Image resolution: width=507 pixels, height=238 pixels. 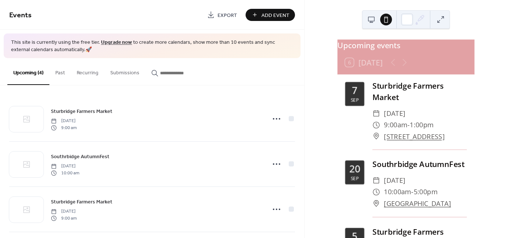 What do you see at coordinates (406, 45) in the screenshot?
I see `div: Upcoming events` at bounding box center [406, 45].